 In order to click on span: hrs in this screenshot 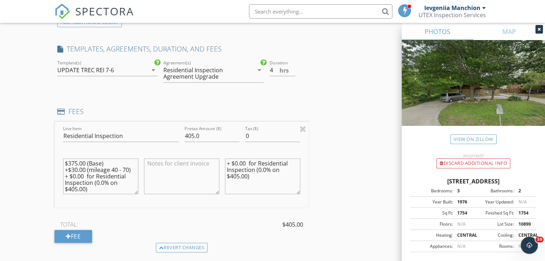, I will do `click(284, 71)`.